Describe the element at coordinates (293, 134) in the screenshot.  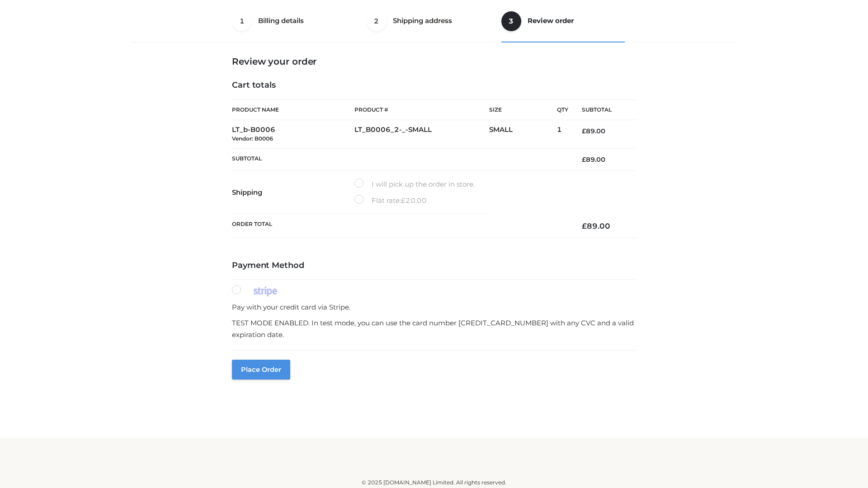
I see `td: LT_b-B0006` at that location.